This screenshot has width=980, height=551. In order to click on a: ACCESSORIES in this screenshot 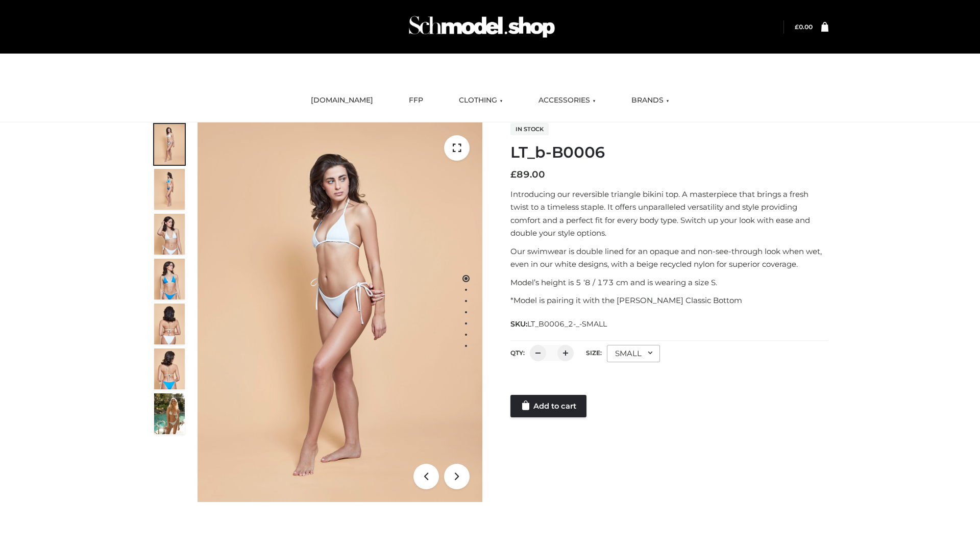, I will do `click(567, 100)`.